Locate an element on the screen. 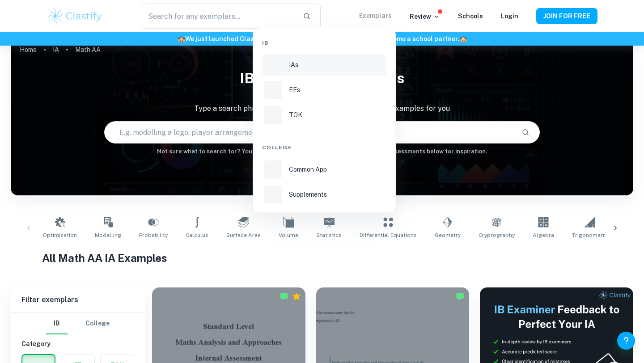  a: IAs is located at coordinates (324, 65).